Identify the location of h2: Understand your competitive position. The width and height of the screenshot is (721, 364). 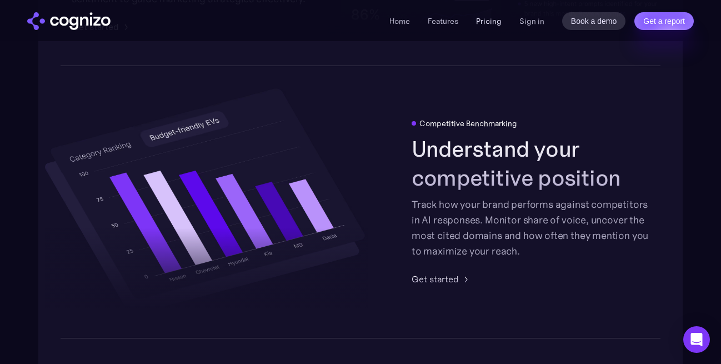
(531, 163).